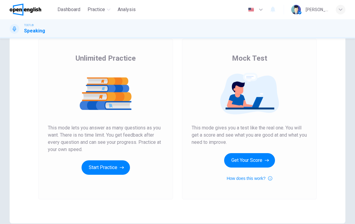 This screenshot has height=224, width=355. Describe the element at coordinates (29, 25) in the screenshot. I see `span: TOEFL®` at that location.